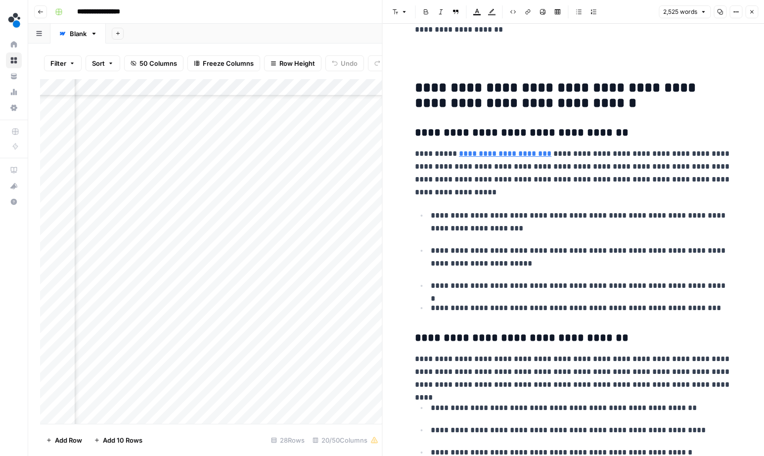  What do you see at coordinates (14, 60) in the screenshot?
I see `a: Browse` at bounding box center [14, 60].